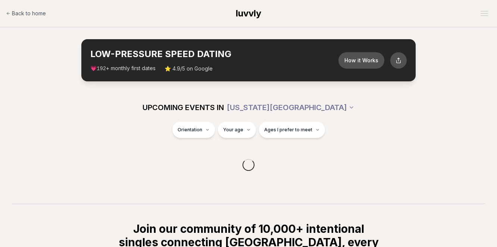  Describe the element at coordinates (237, 130) in the screenshot. I see `button: Your age` at that location.